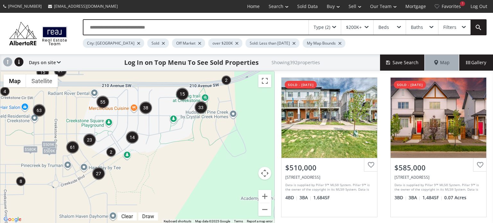  I want to click on div: Type (2), so click(322, 27).